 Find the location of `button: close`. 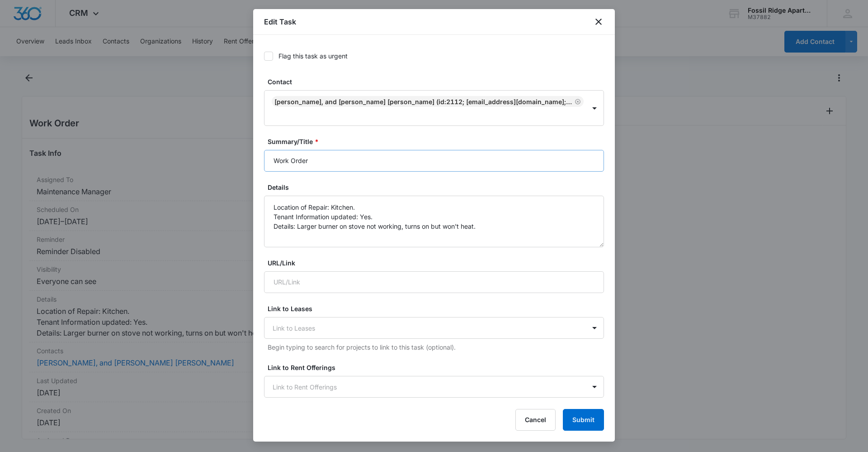

button: close is located at coordinates (599, 22).